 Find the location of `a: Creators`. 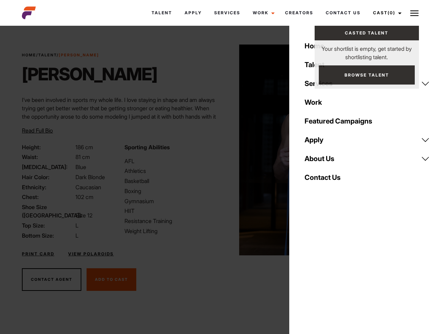

a: Creators is located at coordinates (299, 13).